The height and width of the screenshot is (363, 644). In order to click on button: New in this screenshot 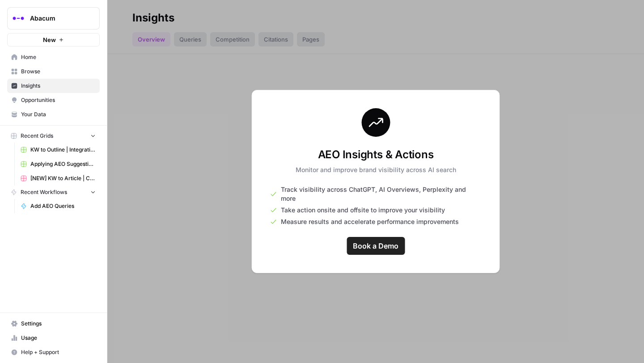, I will do `click(53, 40)`.